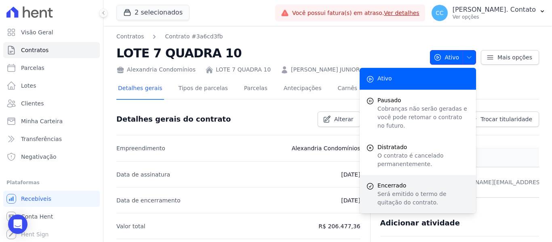 This screenshot has width=552, height=242. I want to click on span: Minha Carteira, so click(42, 121).